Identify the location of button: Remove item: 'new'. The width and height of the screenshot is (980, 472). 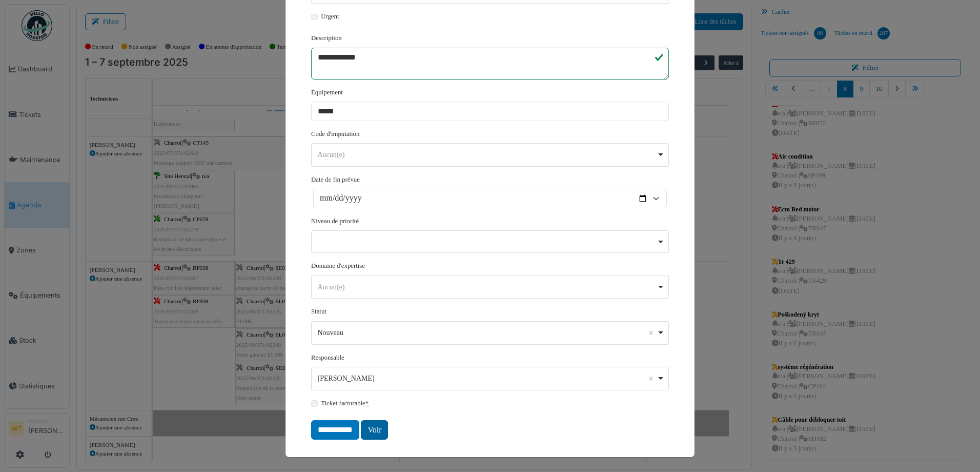
(651, 333).